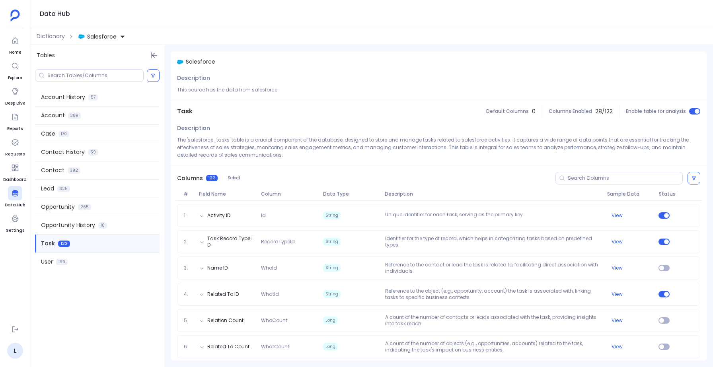 The image size is (713, 367). What do you see at coordinates (93, 152) in the screenshot?
I see `span: 59` at bounding box center [93, 152].